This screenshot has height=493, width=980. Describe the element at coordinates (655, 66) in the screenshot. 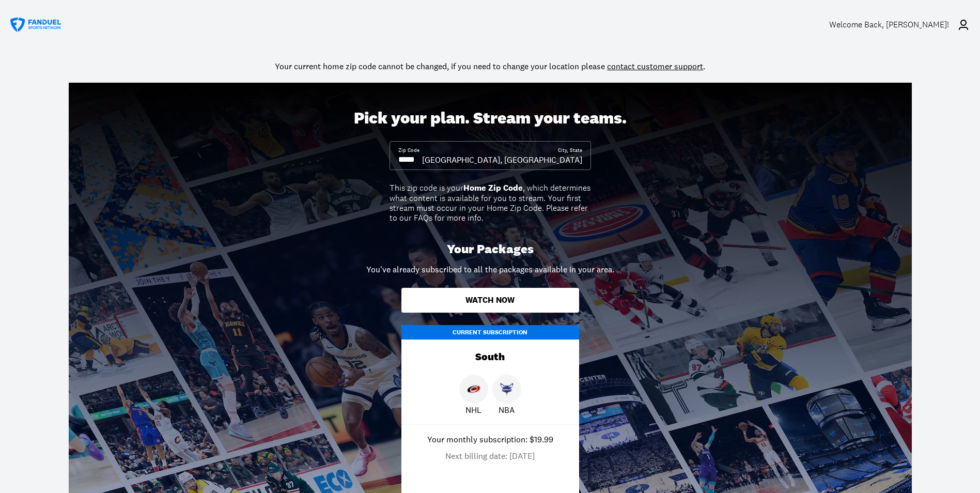

I see `a: contact customer support` at that location.